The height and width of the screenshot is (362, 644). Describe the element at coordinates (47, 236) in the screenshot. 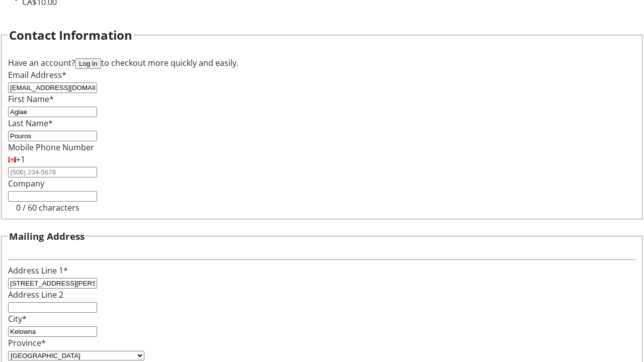

I see `h3: Mailing Address` at that location.